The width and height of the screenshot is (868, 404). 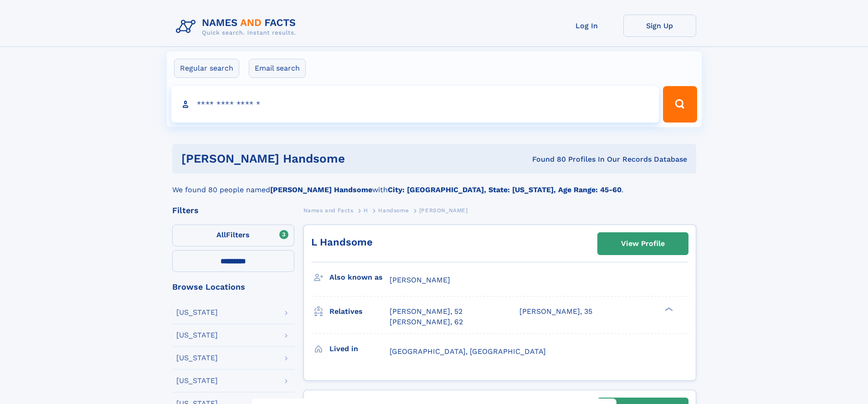 What do you see at coordinates (277, 68) in the screenshot?
I see `label: Email search` at bounding box center [277, 68].